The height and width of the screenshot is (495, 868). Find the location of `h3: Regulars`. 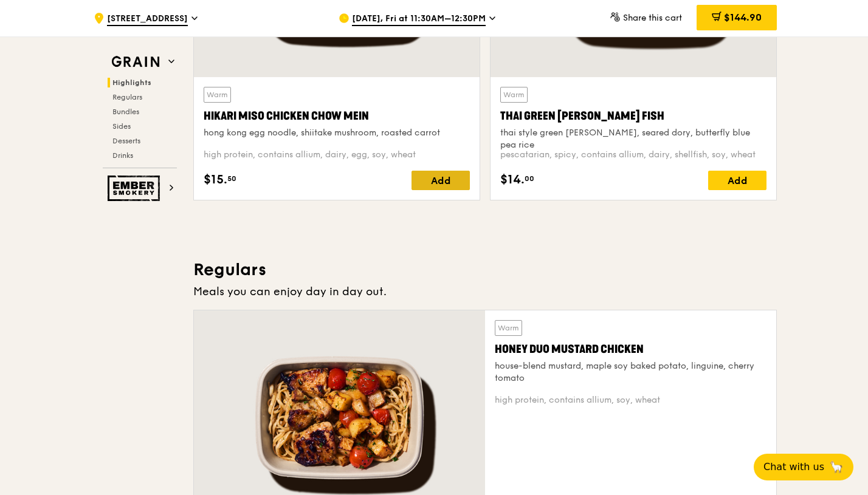

h3: Regulars is located at coordinates (485, 270).